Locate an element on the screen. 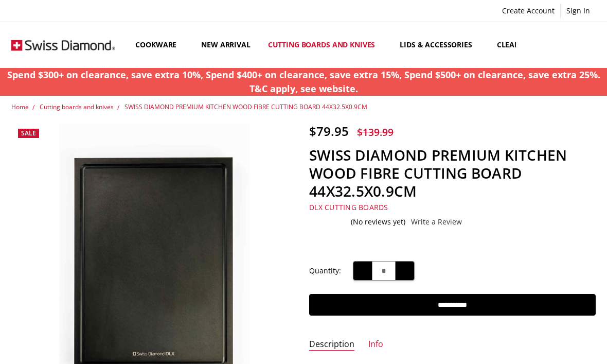 The height and width of the screenshot is (364, 607). span: (No reviews yet) is located at coordinates (378, 222).